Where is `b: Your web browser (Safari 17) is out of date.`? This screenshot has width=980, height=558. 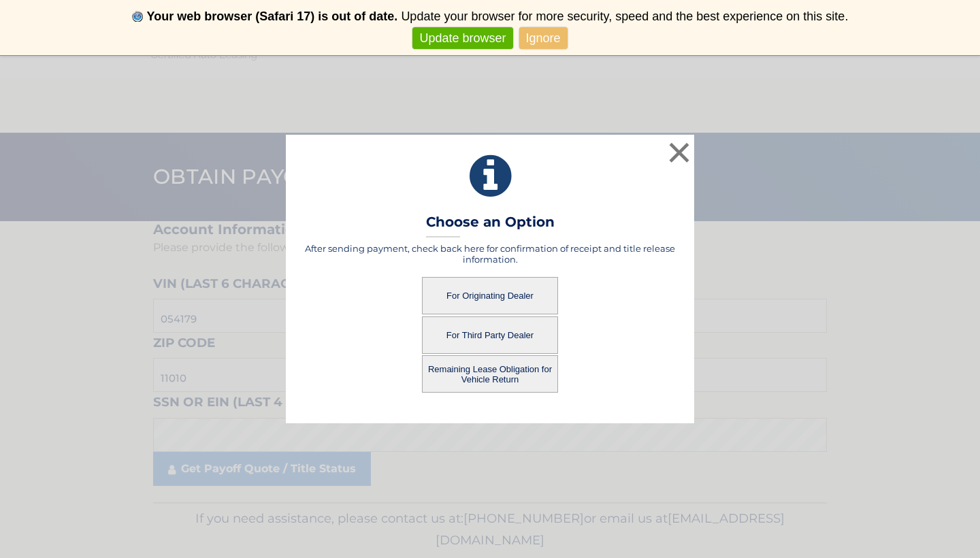
b: Your web browser (Safari 17) is out of date. is located at coordinates (272, 17).